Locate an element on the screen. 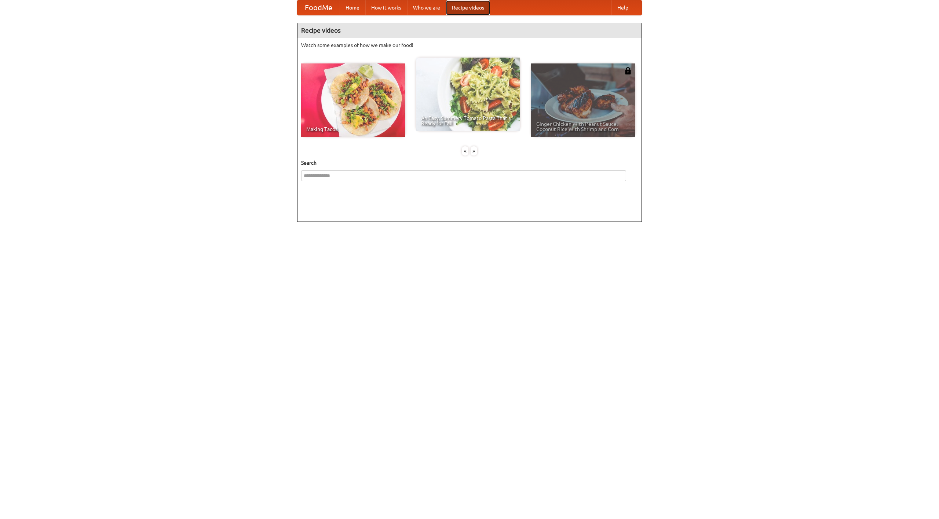  span: Making Tacos is located at coordinates (353, 129).